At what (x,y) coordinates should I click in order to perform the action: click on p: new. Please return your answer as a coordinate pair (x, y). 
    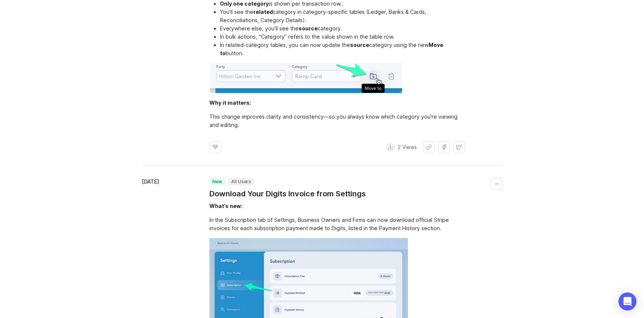
    Looking at the image, I should click on (217, 182).